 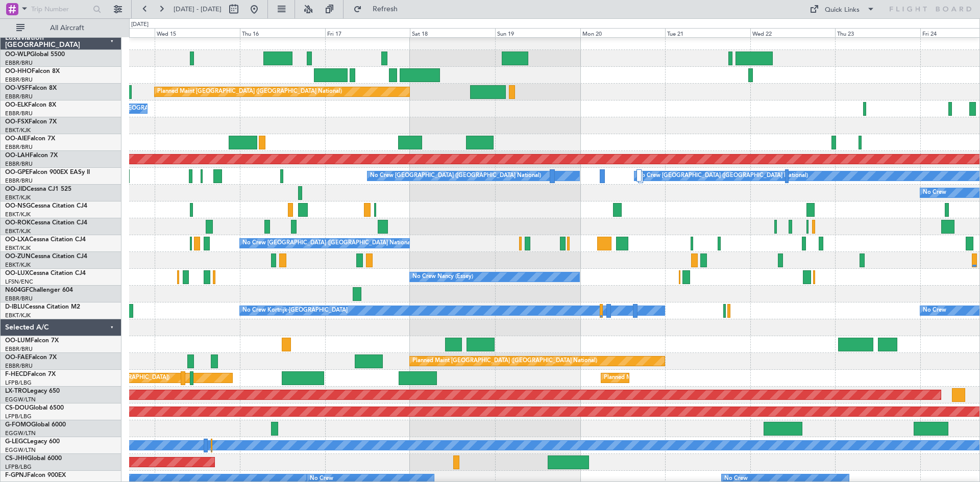 I want to click on a: OO-ELKFalcon 8X, so click(x=31, y=105).